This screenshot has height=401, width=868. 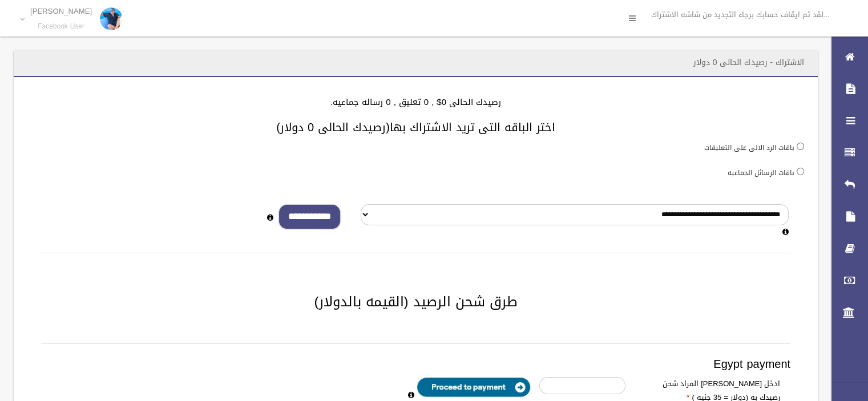 I want to click on h4: رصيدك الحالى 0$ , 0 تعليق , 0 رساله جماعيه., so click(x=415, y=102).